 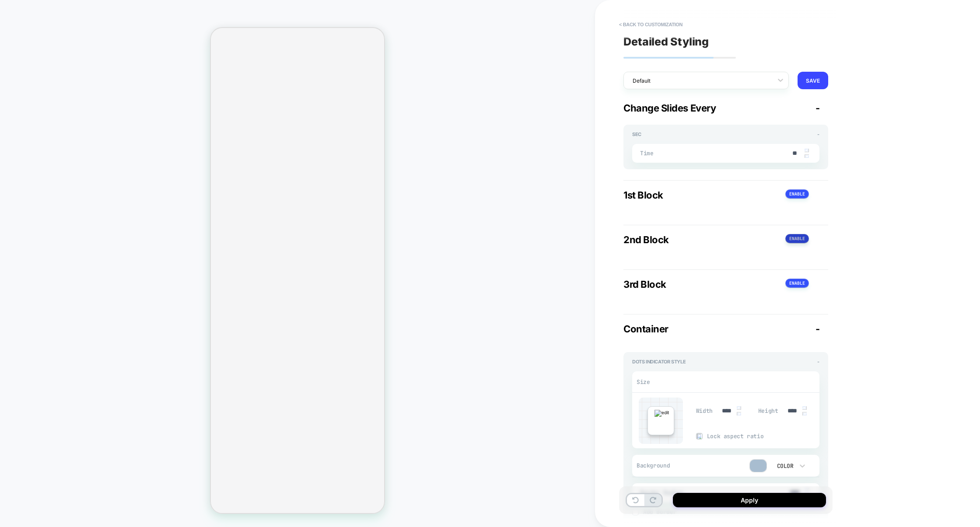 I want to click on span: Detailed Styling, so click(x=666, y=41).